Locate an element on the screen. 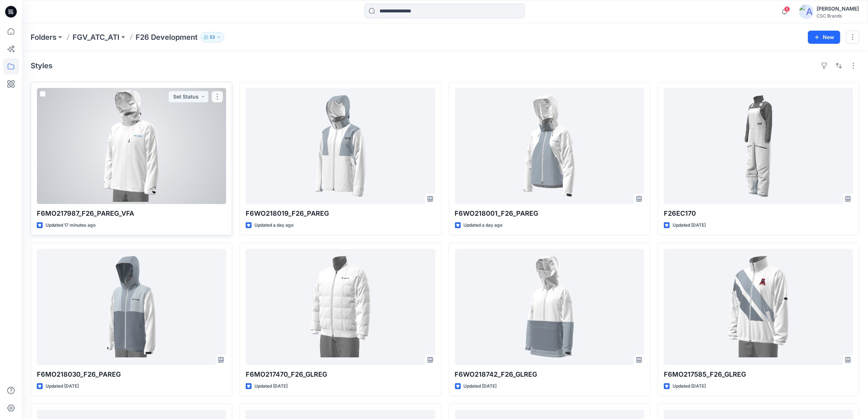 This screenshot has height=419, width=868. a: FGV_ATC_ATI is located at coordinates (96, 37).